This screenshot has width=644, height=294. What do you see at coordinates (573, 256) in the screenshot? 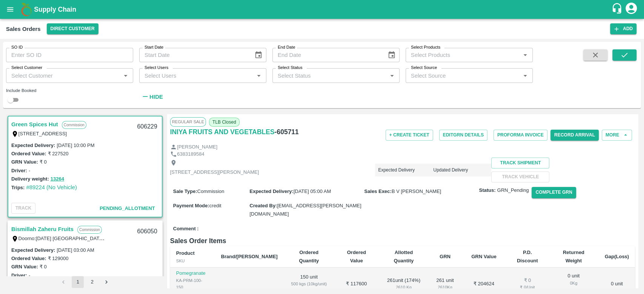
I see `b: Returned Weight` at bounding box center [573, 256].